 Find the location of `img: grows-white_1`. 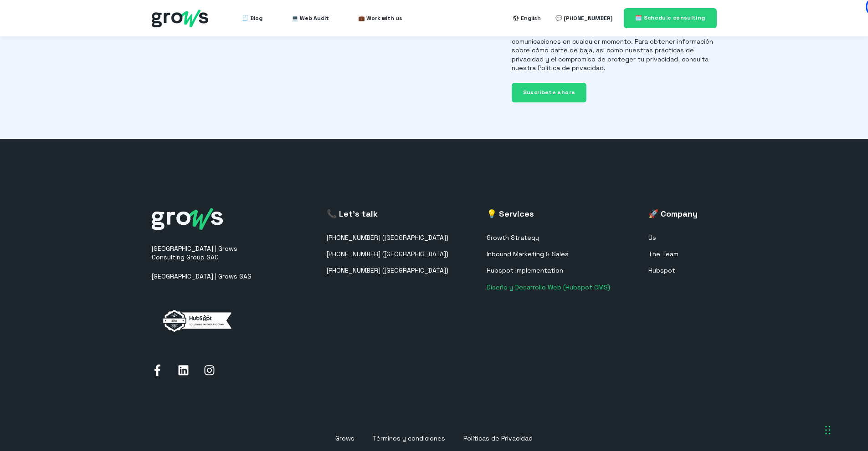

img: grows-white_1 is located at coordinates (187, 219).